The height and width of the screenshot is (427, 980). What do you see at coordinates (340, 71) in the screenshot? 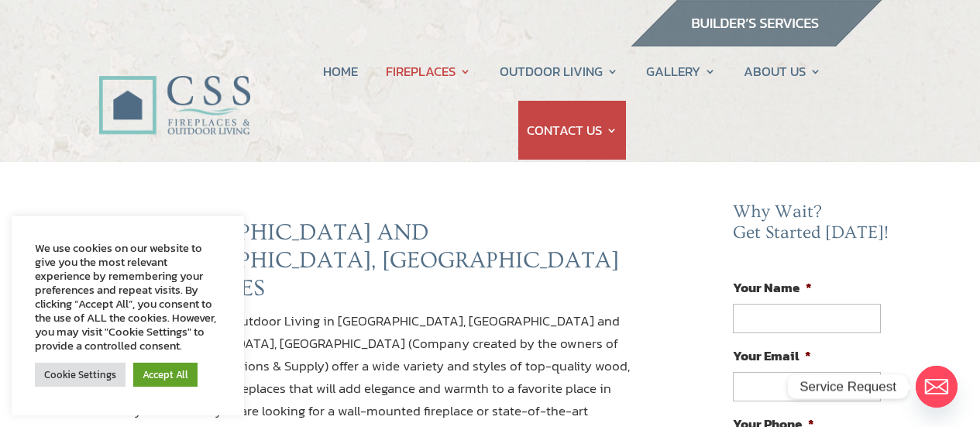
I see `a: HOME` at bounding box center [340, 71].